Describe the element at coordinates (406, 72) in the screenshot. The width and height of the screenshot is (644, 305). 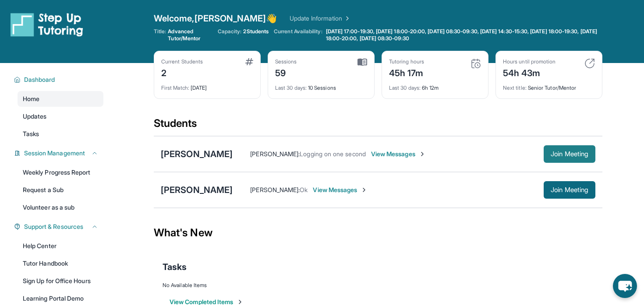
I see `div: 45h 17m` at that location.